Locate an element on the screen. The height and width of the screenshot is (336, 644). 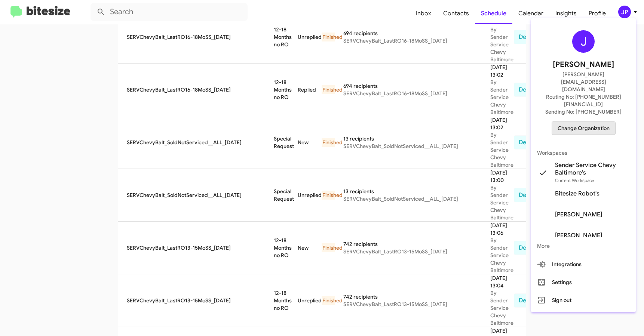
button: Sign out is located at coordinates (584, 300).